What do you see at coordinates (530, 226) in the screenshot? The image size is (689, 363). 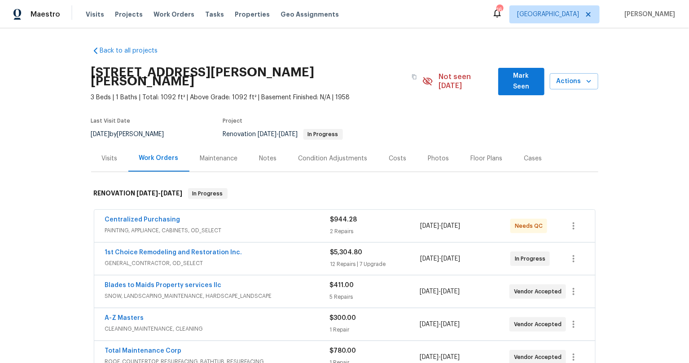 I see `span: Needs QC` at bounding box center [530, 226].